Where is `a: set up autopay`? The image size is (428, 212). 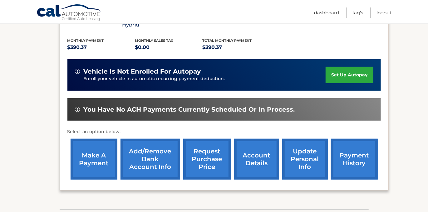 a: set up autopay is located at coordinates (349, 75).